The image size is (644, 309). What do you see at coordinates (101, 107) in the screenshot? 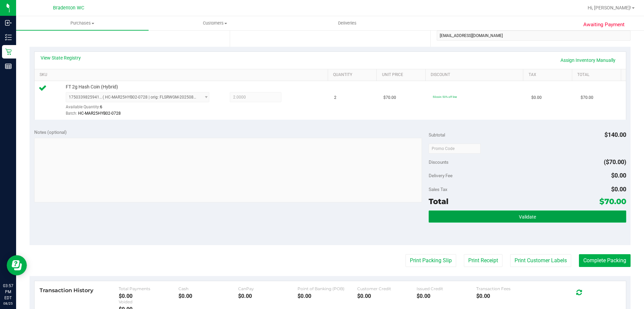
I see `span: 6` at bounding box center [101, 107].